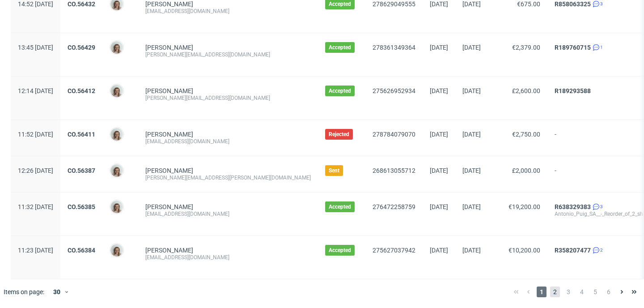  What do you see at coordinates (526, 47) in the screenshot?
I see `span: €2,379.00` at bounding box center [526, 47].